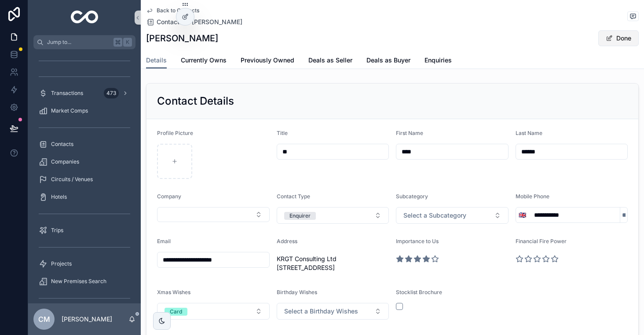 This screenshot has height=335, width=644. What do you see at coordinates (84, 281) in the screenshot?
I see `a: New Premises Search` at bounding box center [84, 281].